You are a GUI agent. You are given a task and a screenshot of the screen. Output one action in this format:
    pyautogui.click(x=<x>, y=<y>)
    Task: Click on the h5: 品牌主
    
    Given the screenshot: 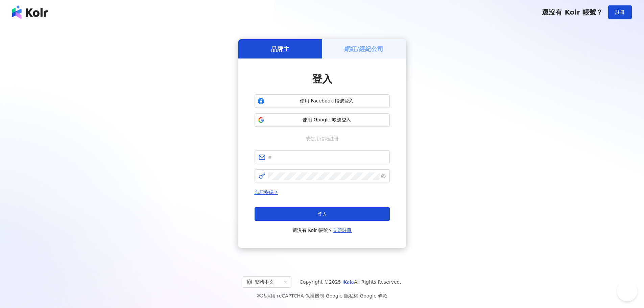 What is the action you would take?
    pyautogui.click(x=281, y=49)
    